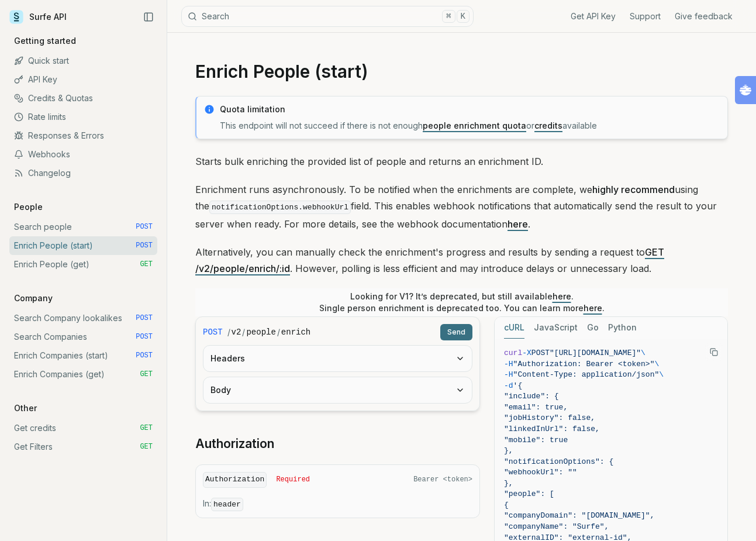  Describe the element at coordinates (532, 396) in the screenshot. I see `span: "include": {` at that location.